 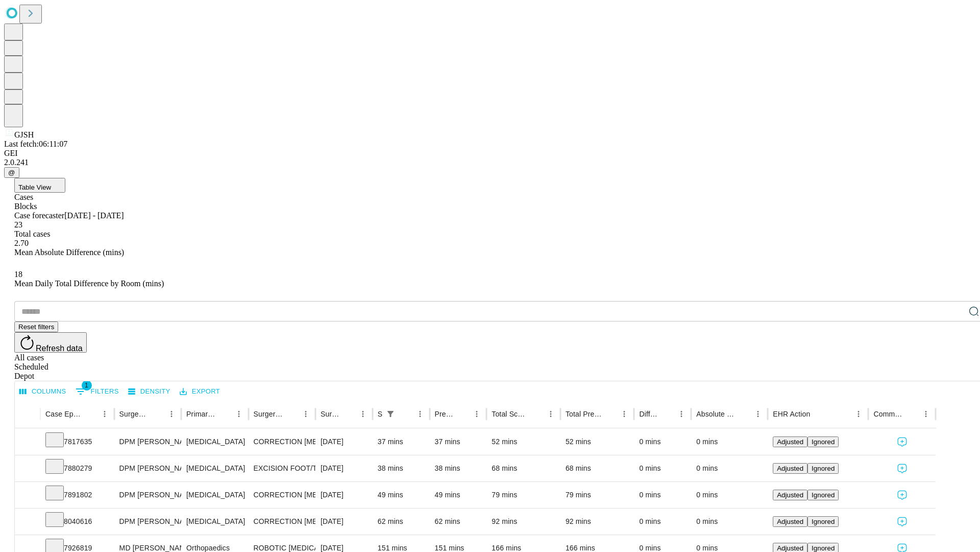 I want to click on span: Mean Daily Total Difference by Room (mins), so click(x=89, y=283).